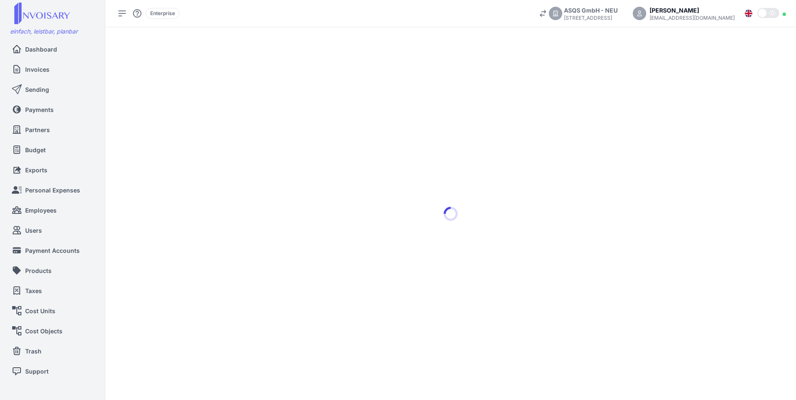 Image resolution: width=796 pixels, height=400 pixels. What do you see at coordinates (162, 13) in the screenshot?
I see `a: Enterprise` at bounding box center [162, 13].